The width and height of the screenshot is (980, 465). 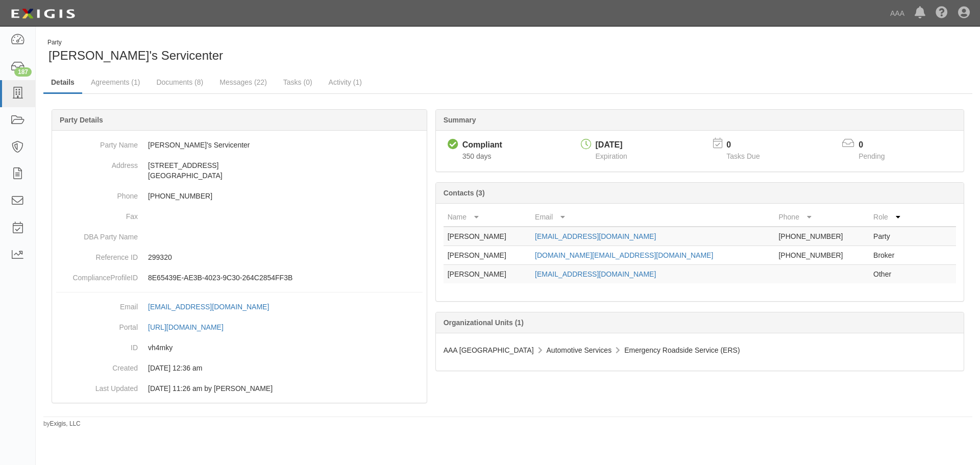 I want to click on i: Compliant, so click(x=453, y=145).